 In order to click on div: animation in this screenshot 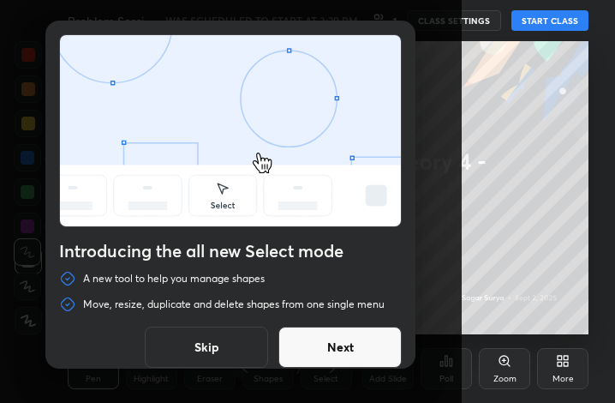, I will do `click(231, 132)`.